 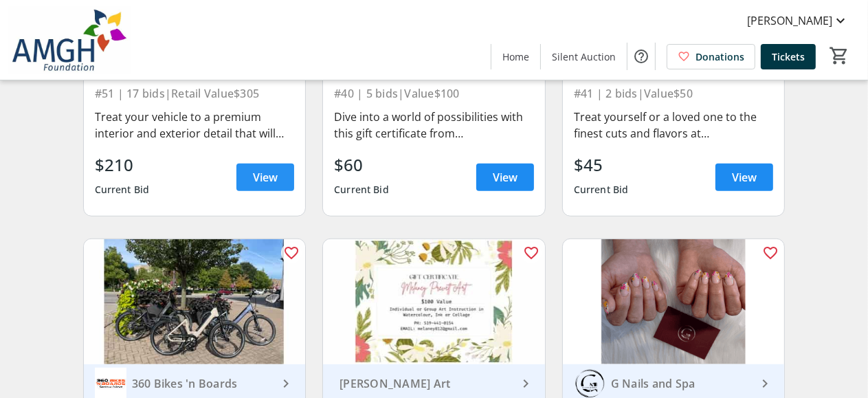 I want to click on img: $100 Gift Certificate - Melaney Prevett Art, so click(x=434, y=301).